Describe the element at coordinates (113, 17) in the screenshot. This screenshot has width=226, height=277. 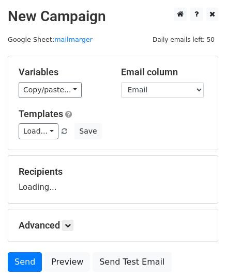
I see `h2: New Campaign` at that location.